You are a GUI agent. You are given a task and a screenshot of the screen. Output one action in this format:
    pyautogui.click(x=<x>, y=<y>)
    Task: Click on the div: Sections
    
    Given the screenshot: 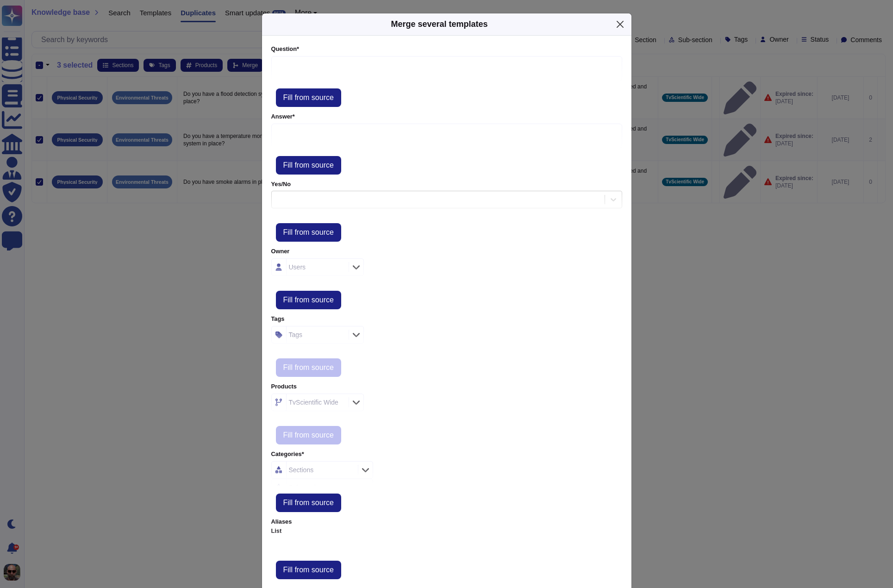 What is the action you would take?
    pyautogui.click(x=301, y=470)
    